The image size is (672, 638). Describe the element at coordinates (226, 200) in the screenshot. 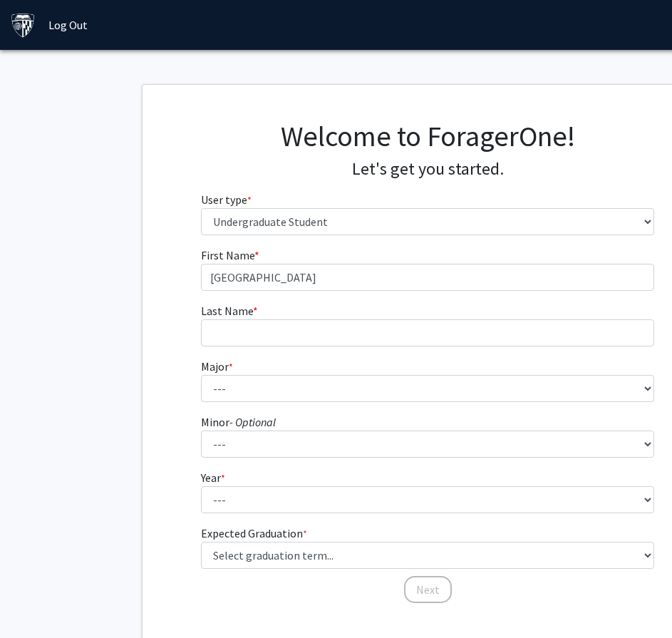

I see `label: User type` at that location.